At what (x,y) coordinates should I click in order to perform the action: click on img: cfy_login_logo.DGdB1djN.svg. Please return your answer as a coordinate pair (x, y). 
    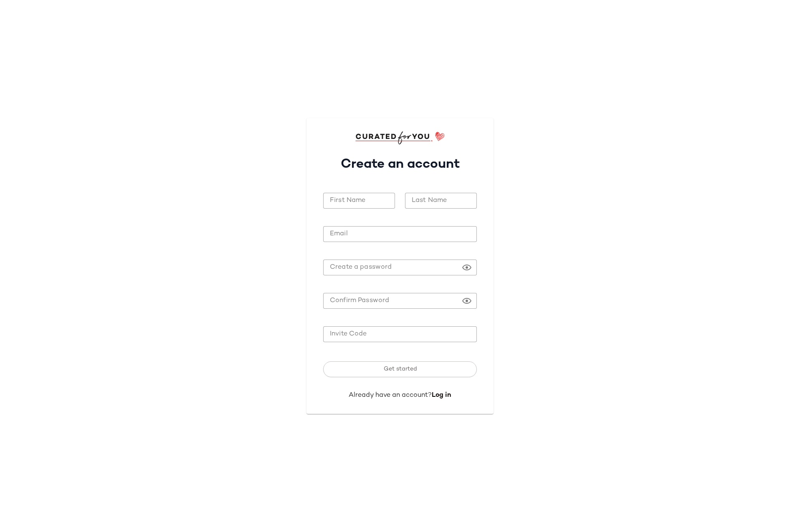
    Looking at the image, I should click on (400, 138).